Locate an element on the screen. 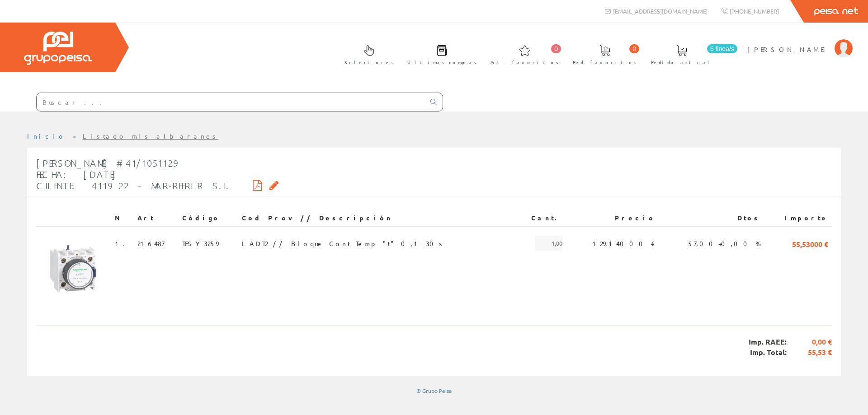 The width and height of the screenshot is (868, 415). span: Selectores is located at coordinates (368, 62).